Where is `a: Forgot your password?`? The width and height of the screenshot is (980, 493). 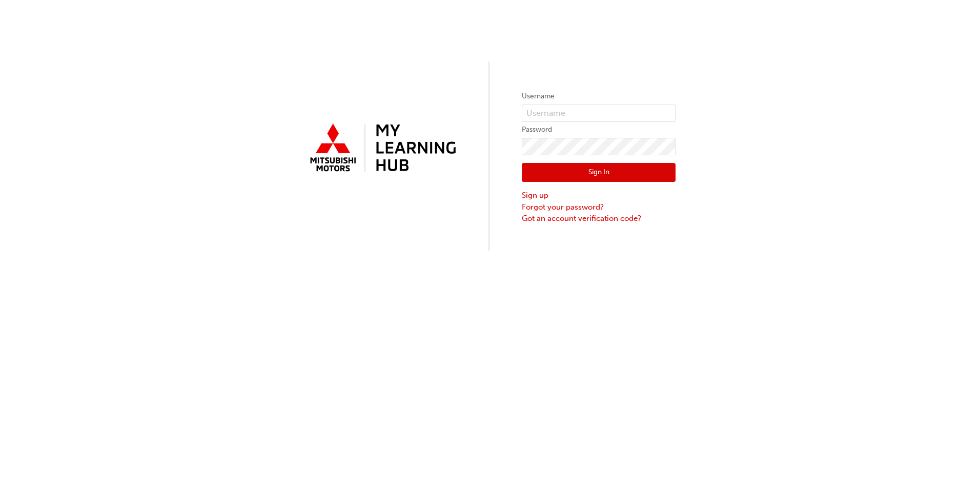
a: Forgot your password? is located at coordinates (598, 207).